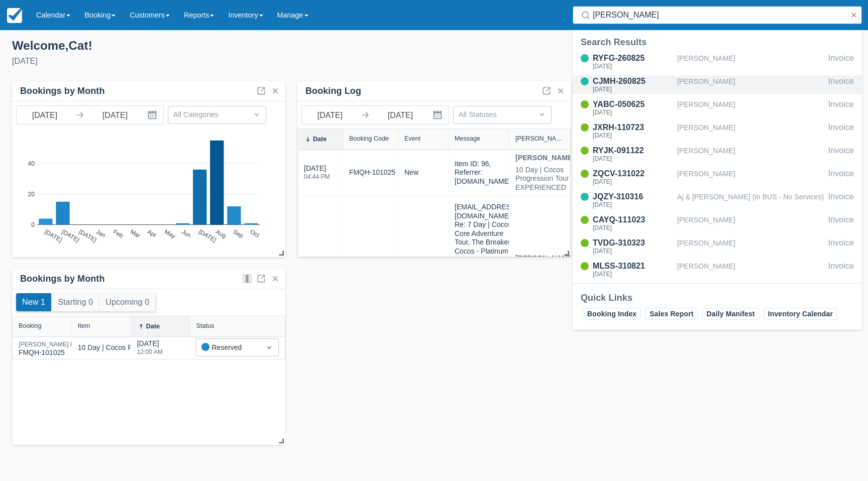  What do you see at coordinates (671, 314) in the screenshot?
I see `a: Sales Report` at bounding box center [671, 314].